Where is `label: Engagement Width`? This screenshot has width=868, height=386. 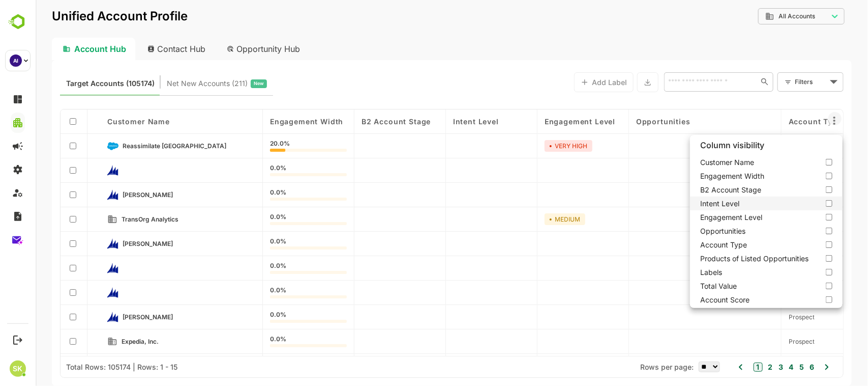 label: Engagement Width is located at coordinates (731, 176).